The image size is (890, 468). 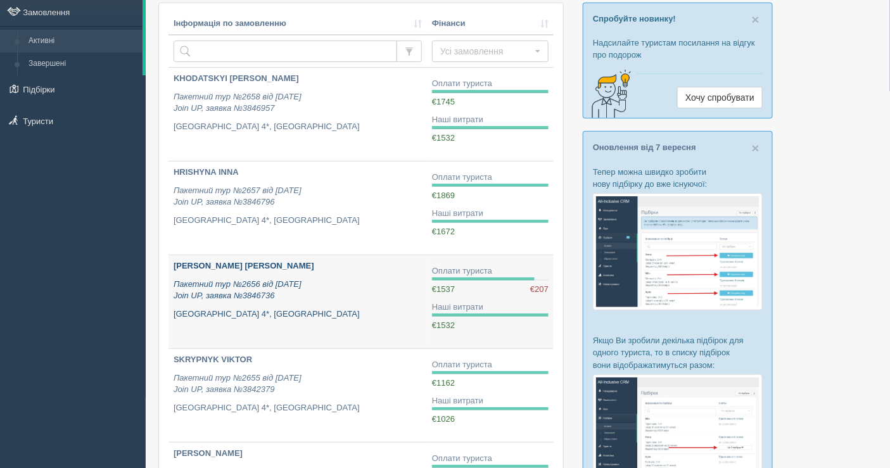 I want to click on span: €1869, so click(x=443, y=195).